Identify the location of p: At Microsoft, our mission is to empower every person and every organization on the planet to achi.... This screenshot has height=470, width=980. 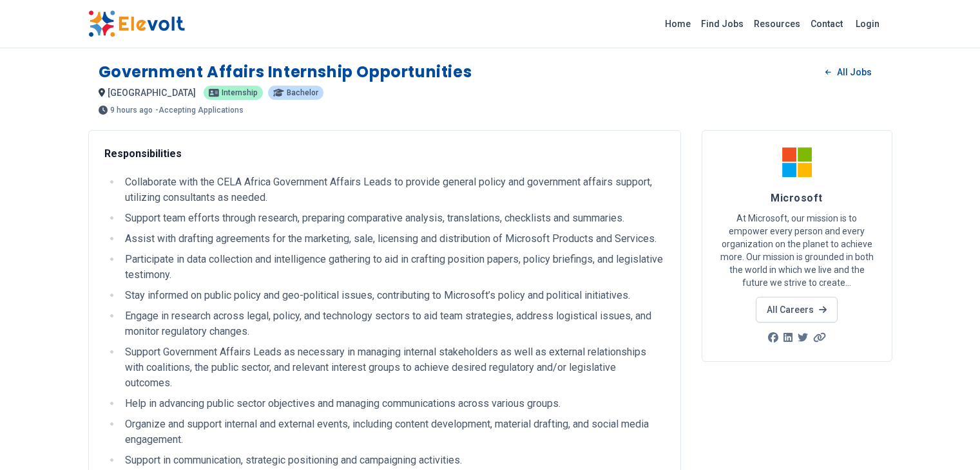
(797, 251).